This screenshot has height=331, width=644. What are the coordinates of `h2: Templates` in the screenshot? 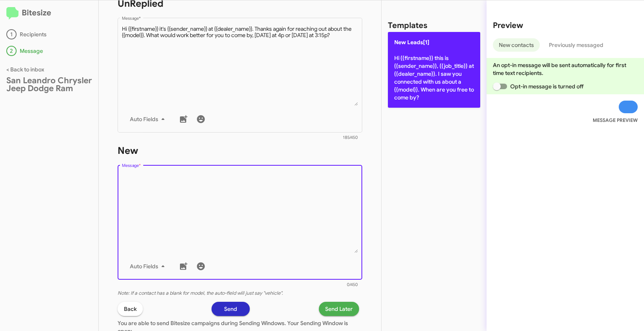 It's located at (408, 25).